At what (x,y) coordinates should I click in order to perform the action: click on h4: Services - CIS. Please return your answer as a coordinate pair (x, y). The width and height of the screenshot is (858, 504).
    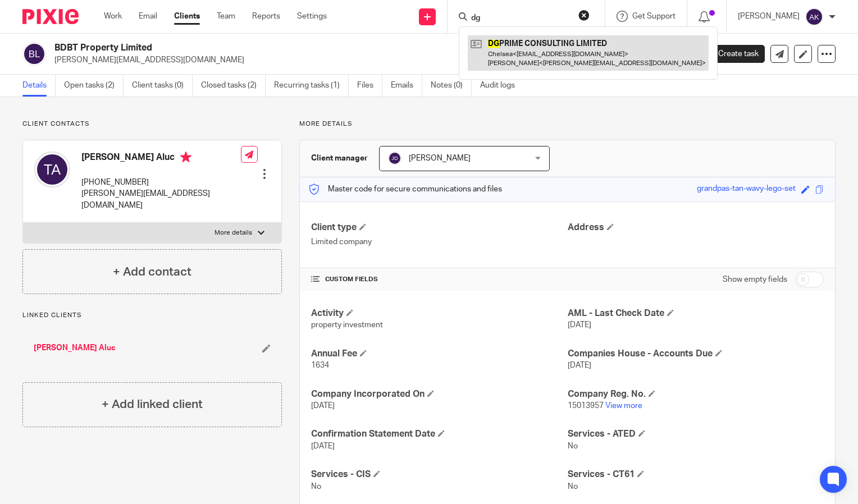
    Looking at the image, I should click on (439, 475).